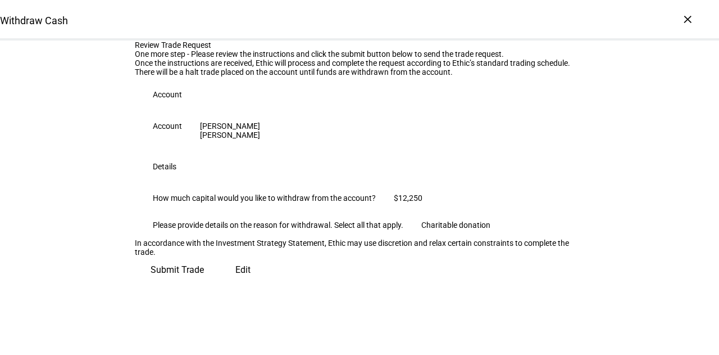  Describe the element at coordinates (456, 225) in the screenshot. I see `div: Charitable donation` at that location.